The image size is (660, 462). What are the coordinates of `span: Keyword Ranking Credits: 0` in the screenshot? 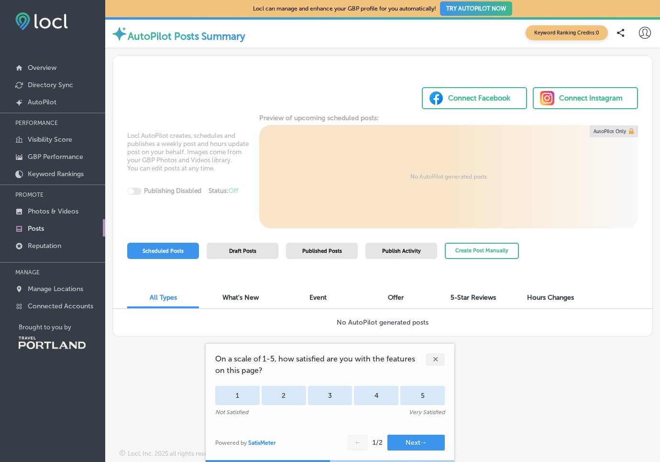 It's located at (567, 33).